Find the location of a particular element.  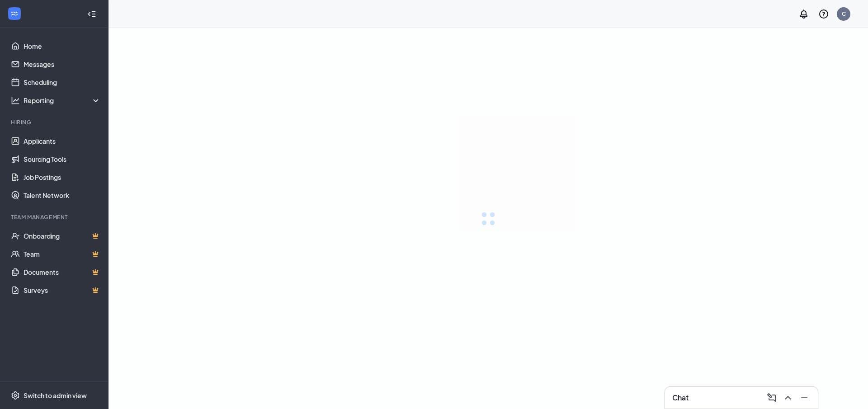

svg: Minimize is located at coordinates (804, 398).